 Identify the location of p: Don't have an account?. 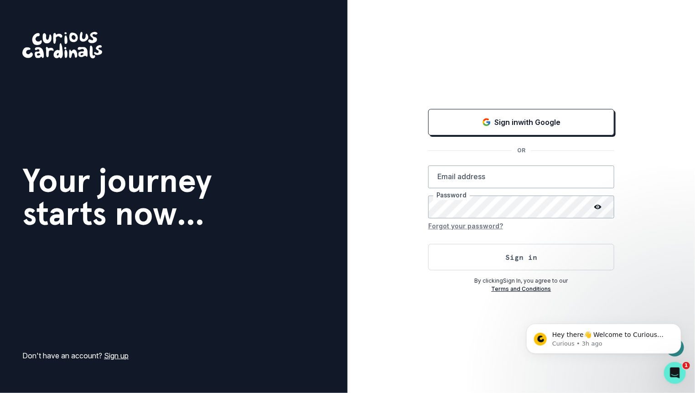
(75, 356).